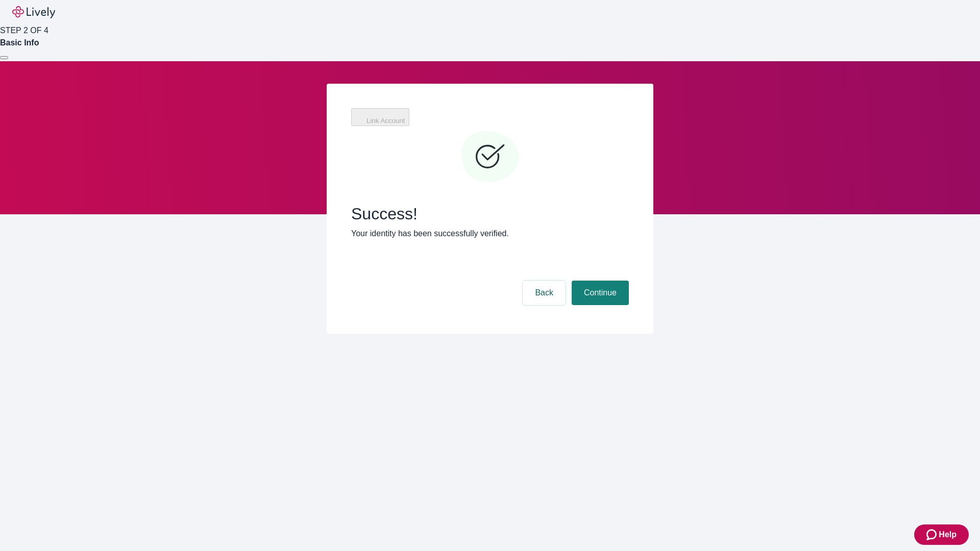 This screenshot has width=980, height=551. What do you see at coordinates (941, 535) in the screenshot?
I see `button: Zendesk support iconHelp` at bounding box center [941, 535].